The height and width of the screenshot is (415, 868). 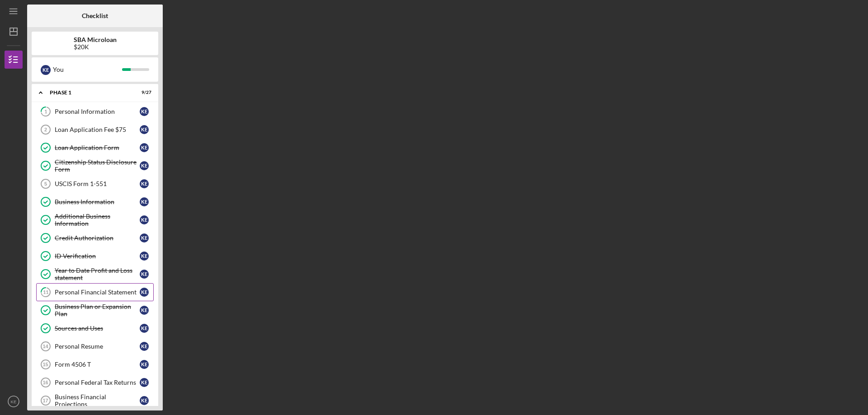 What do you see at coordinates (97, 292) in the screenshot?
I see `div: Personal Financial Statement` at bounding box center [97, 292].